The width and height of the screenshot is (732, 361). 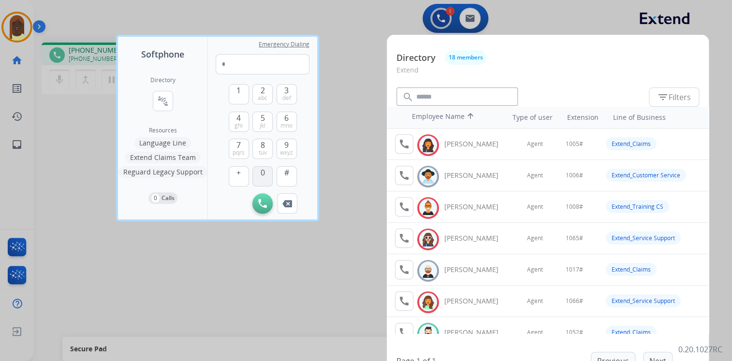 What do you see at coordinates (263, 145) in the screenshot?
I see `span: 8` at bounding box center [263, 145].